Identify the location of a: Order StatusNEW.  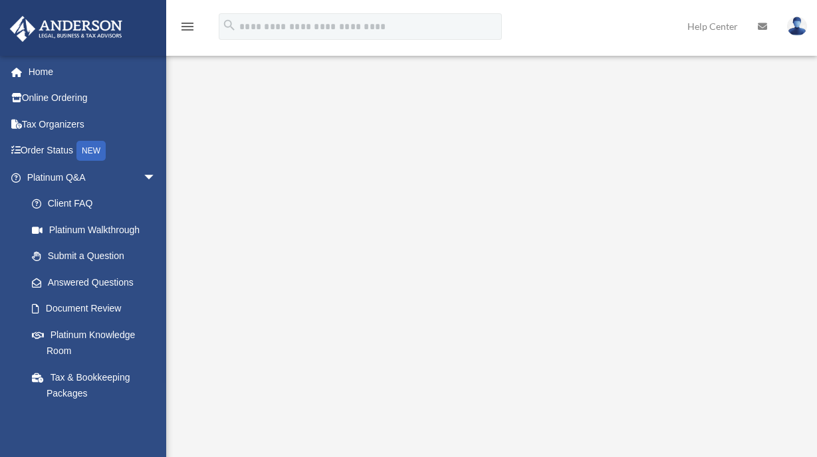
(92, 151).